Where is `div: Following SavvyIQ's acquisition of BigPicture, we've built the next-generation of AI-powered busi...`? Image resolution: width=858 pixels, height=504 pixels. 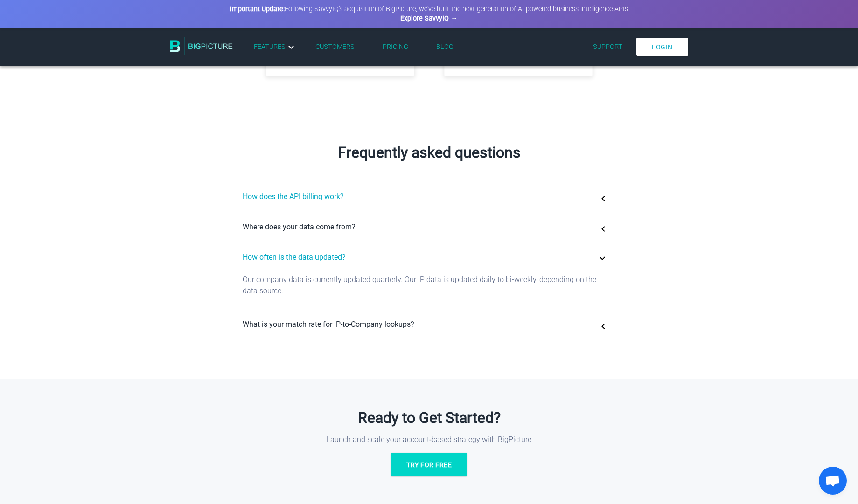
div: Following SavvyIQ's acquisition of BigPicture, we've built the next-generation of AI-powered busi... is located at coordinates (429, 14).